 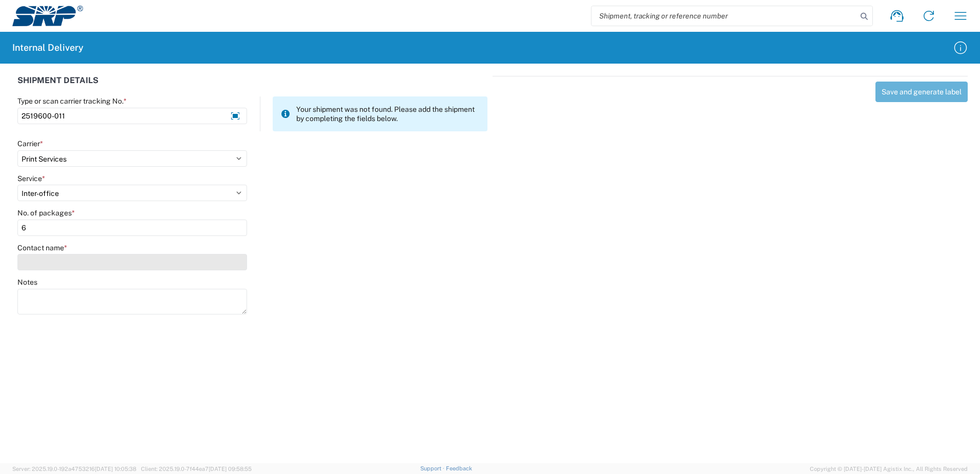 What do you see at coordinates (252, 86) in the screenshot?
I see `div: SHIPMENT DETAILS` at bounding box center [252, 86].